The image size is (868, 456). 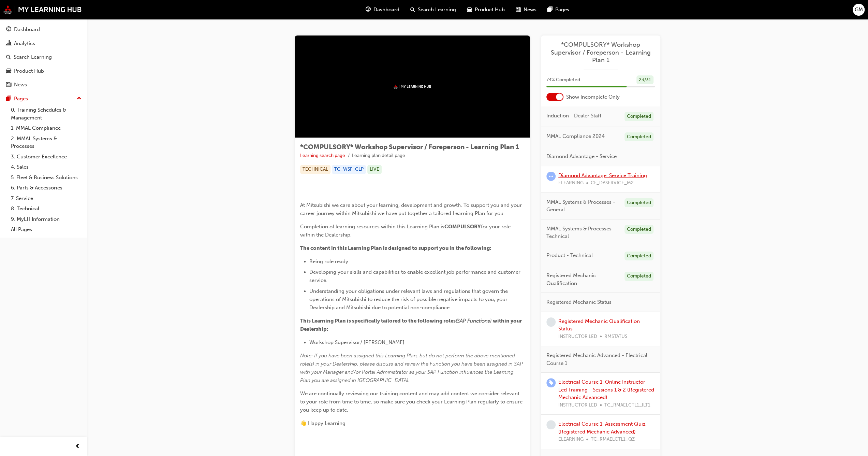 I want to click on a: 2. MMAL Systems & Processes, so click(x=46, y=142).